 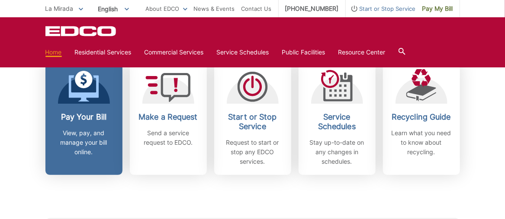 I want to click on h2: Start or Stop Service, so click(x=253, y=122).